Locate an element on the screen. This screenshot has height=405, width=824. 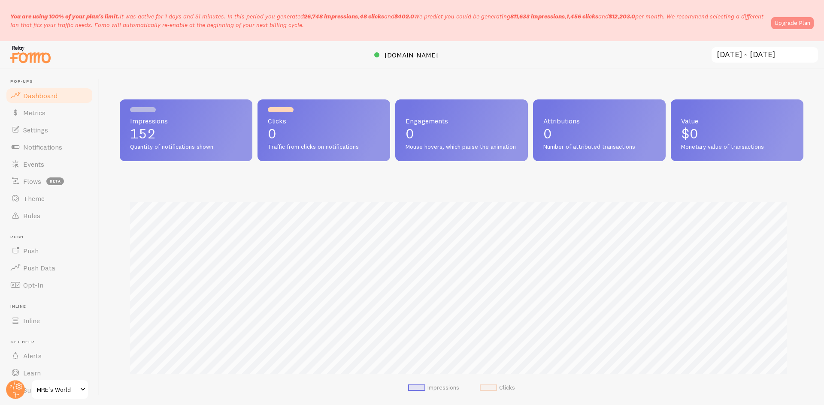
a: Rules is located at coordinates (49, 216).